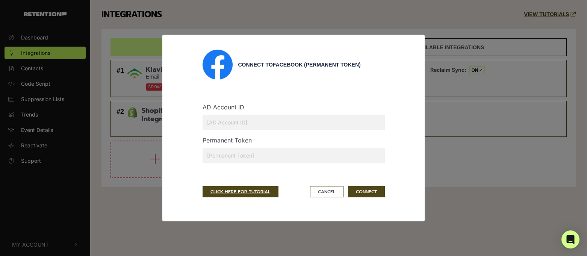 The image size is (587, 256). Describe the element at coordinates (317, 65) in the screenshot. I see `span: Facebook (Permanent Token)` at that location.